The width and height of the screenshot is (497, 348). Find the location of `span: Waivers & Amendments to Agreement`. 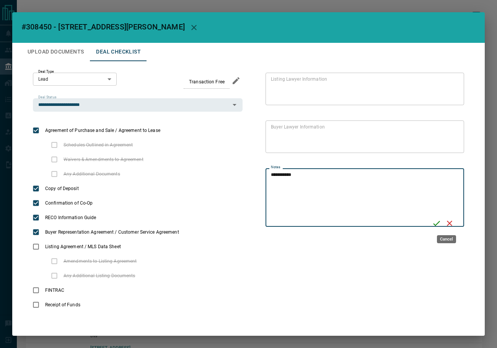

span: Waivers & Amendments to Agreement is located at coordinates (103, 160).